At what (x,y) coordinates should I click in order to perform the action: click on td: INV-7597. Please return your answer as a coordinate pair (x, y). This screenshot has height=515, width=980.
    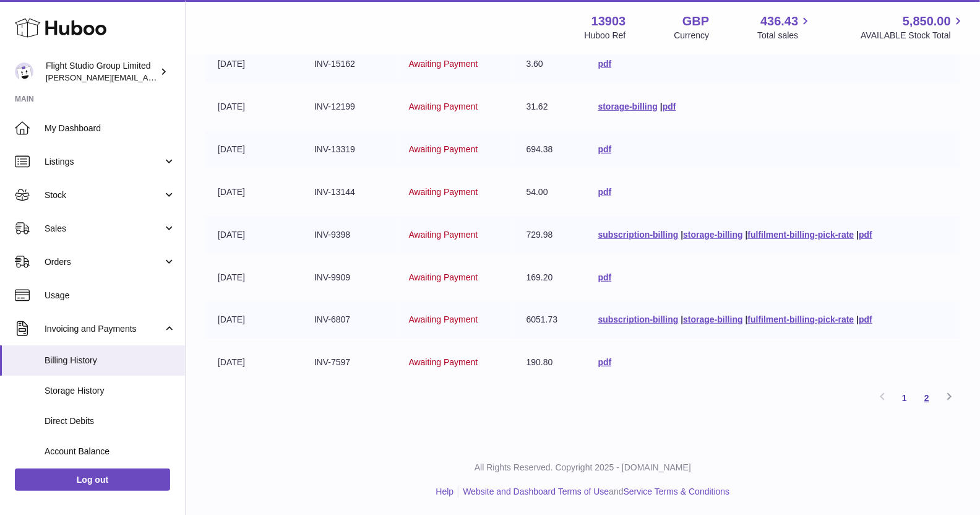
    Looking at the image, I should click on (349, 362).